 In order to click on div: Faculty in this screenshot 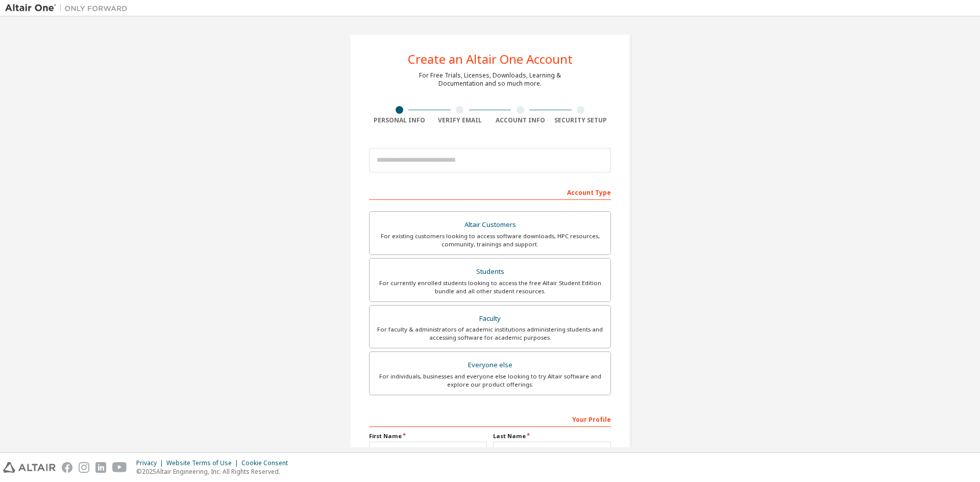, I will do `click(490, 319)`.